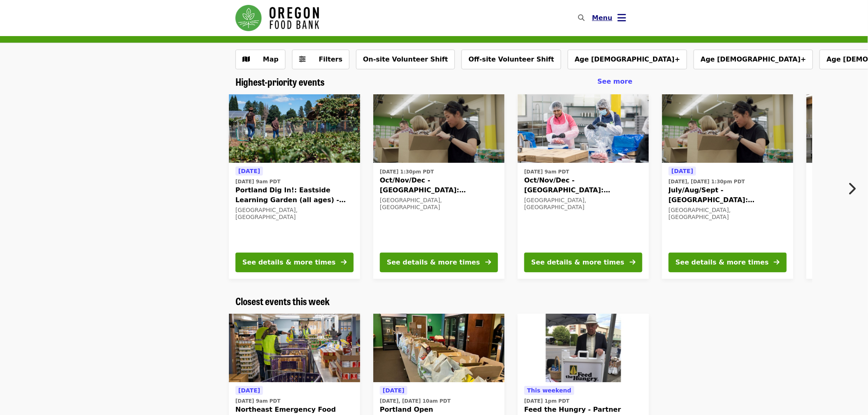 This screenshot has height=415, width=868. Describe the element at coordinates (434, 301) in the screenshot. I see `div: Closest events this week` at that location.